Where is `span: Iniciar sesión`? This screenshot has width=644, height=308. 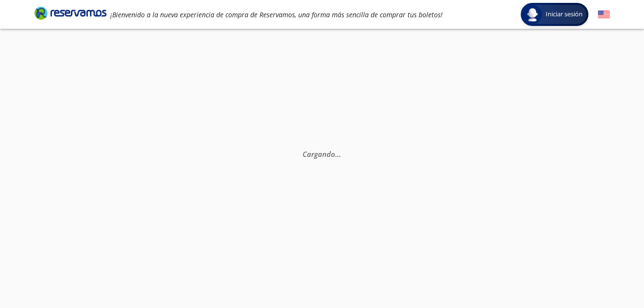
span: Iniciar sesión is located at coordinates (564, 15).